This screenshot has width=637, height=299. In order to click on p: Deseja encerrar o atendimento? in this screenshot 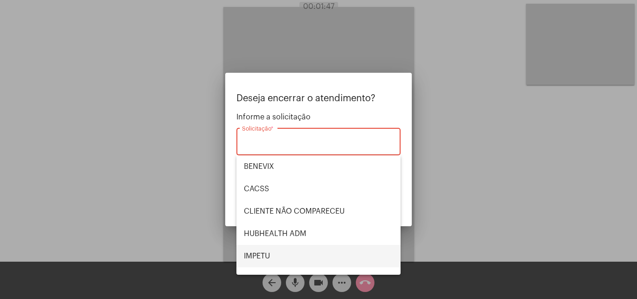, I will do `click(319, 98)`.